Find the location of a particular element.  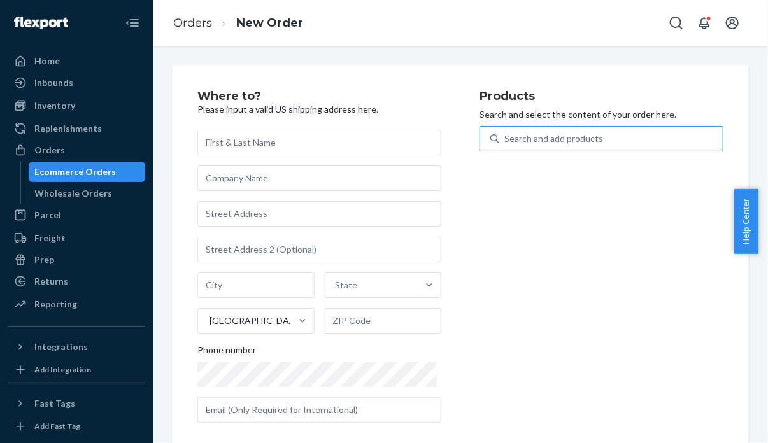

button: Open Search Box is located at coordinates (676, 23).